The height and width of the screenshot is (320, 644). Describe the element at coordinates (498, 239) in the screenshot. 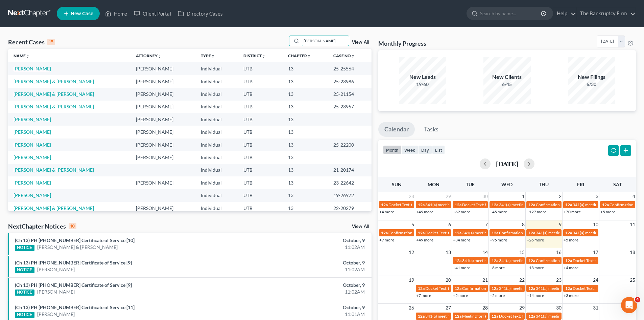

I see `a: +95 more` at that location.